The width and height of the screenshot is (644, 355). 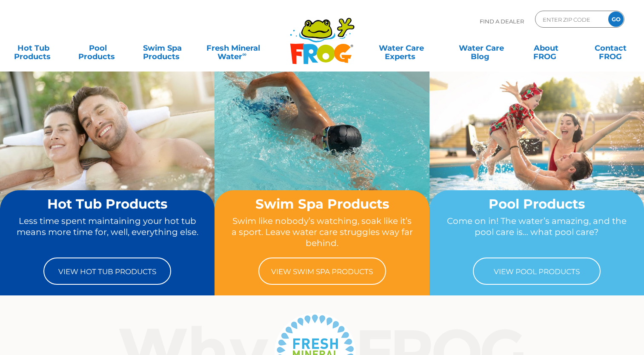 I want to click on img: home-banner-pool-short, so click(x=536, y=151).